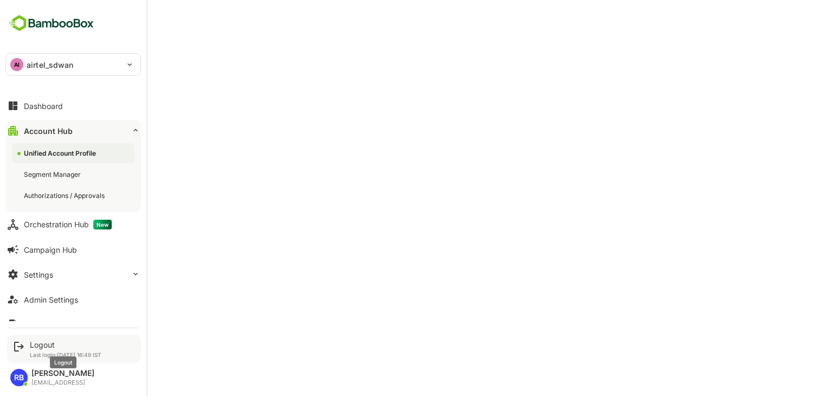 The width and height of the screenshot is (833, 396). Describe the element at coordinates (73, 324) in the screenshot. I see `button: Data Upload` at that location.